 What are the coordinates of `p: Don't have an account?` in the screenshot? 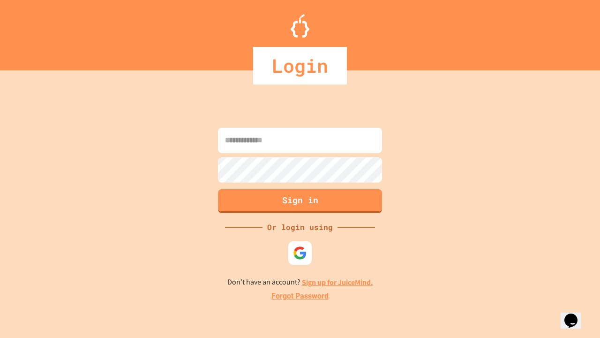 It's located at (300, 282).